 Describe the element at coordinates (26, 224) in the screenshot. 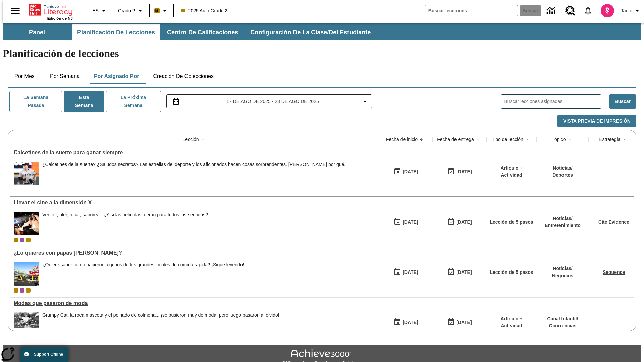

I see `img: El panel situado frente a los asientos rocía con agua nebulizada al feliz público en un cine equi...` at that location.